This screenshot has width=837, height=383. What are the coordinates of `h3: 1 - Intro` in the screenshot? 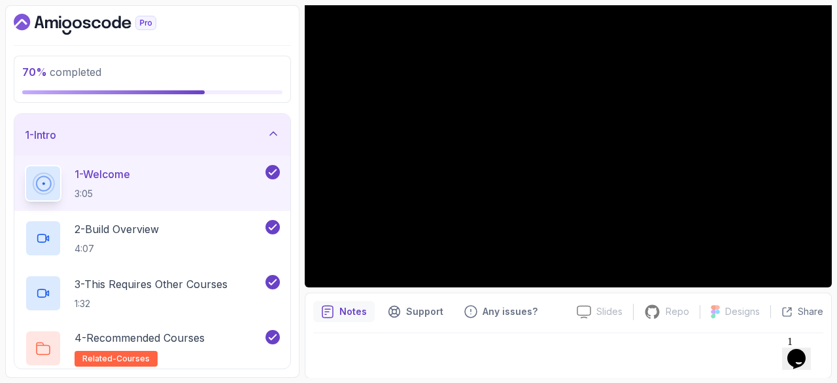 It's located at (41, 135).